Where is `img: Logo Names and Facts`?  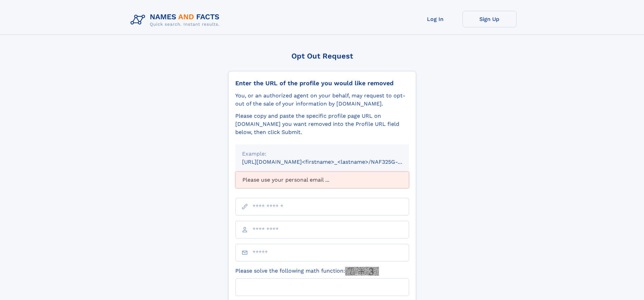
img: Logo Names and Facts is located at coordinates (176, 20).